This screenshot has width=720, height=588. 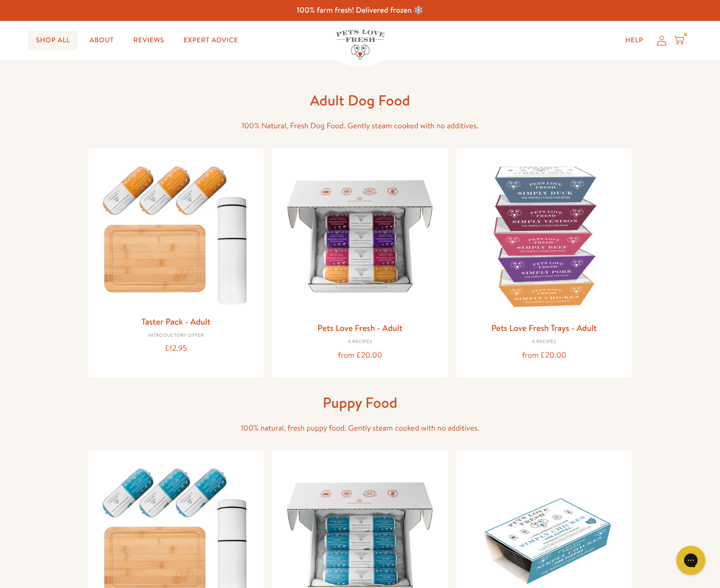 I want to click on img: Taster Pack - Adult, so click(x=176, y=233).